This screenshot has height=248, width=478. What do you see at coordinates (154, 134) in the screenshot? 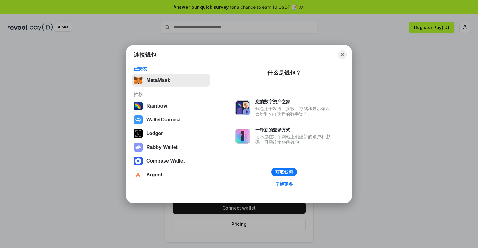
I see `div: Ledger` at bounding box center [154, 134].